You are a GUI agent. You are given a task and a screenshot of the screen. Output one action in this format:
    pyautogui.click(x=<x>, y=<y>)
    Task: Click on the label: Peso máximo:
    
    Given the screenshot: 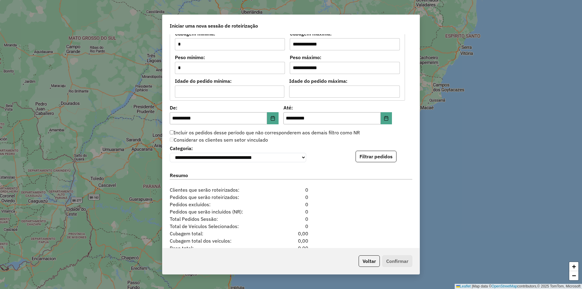 What is the action you would take?
    pyautogui.click(x=344, y=57)
    